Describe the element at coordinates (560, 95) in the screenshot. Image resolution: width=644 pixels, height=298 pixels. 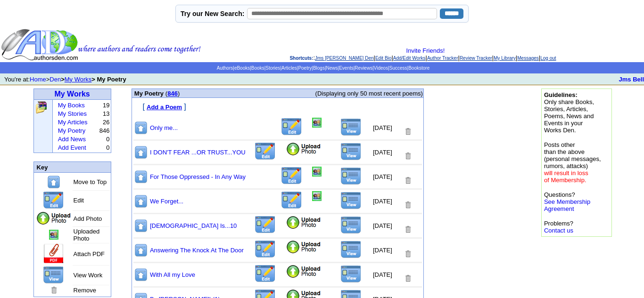
I see `b: Guidelines:` at that location.